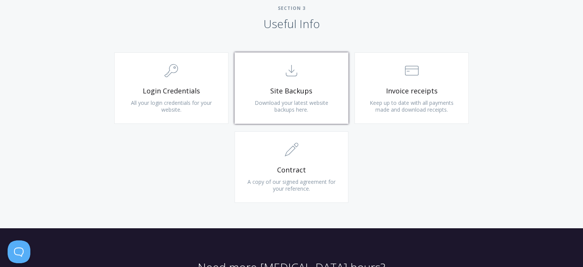 The width and height of the screenshot is (583, 267). I want to click on span: Download your latest website backups here., so click(292, 106).